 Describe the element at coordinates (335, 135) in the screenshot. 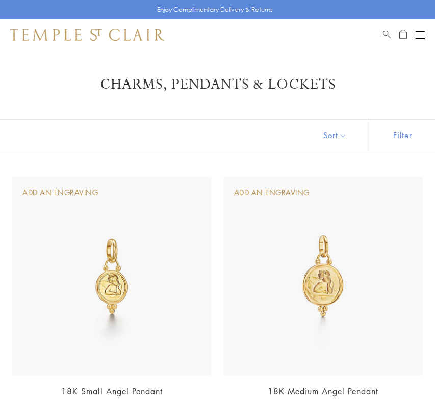

I see `button: Show sort by` at that location.